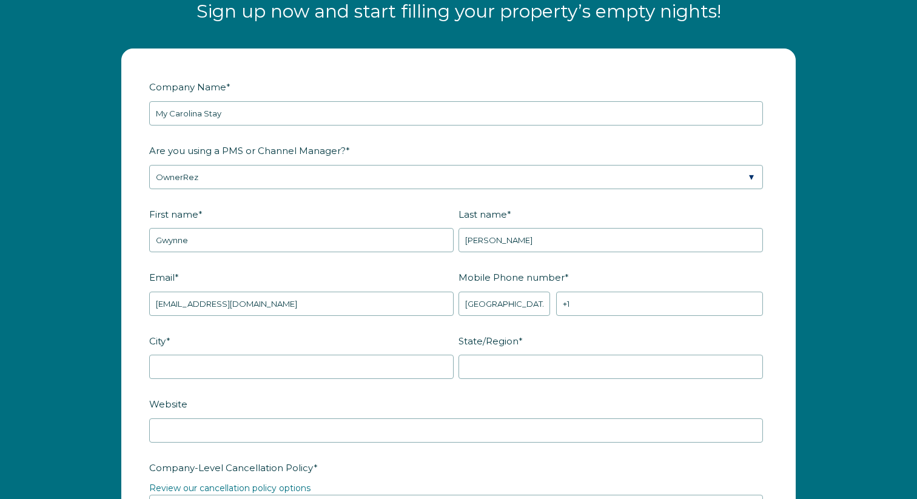 This screenshot has height=499, width=917. Describe the element at coordinates (231, 468) in the screenshot. I see `span: Company-Level Cancellation Policy` at that location.